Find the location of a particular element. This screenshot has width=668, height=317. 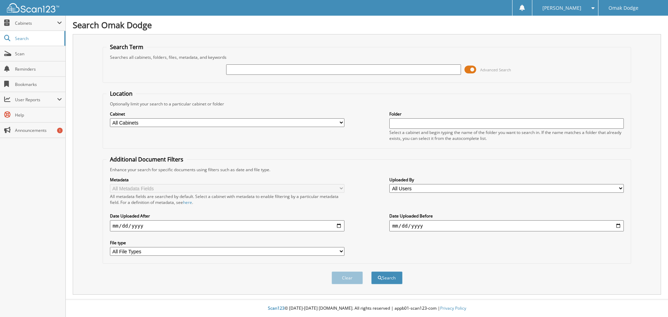

span: Bookmarks is located at coordinates (38, 84).